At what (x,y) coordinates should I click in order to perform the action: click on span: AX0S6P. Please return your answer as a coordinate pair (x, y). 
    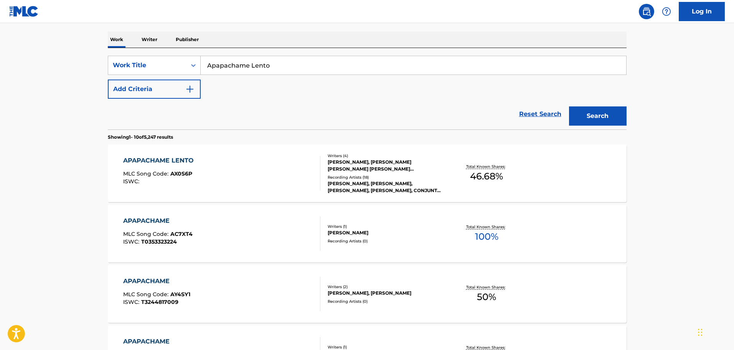
    Looking at the image, I should click on (181, 173).